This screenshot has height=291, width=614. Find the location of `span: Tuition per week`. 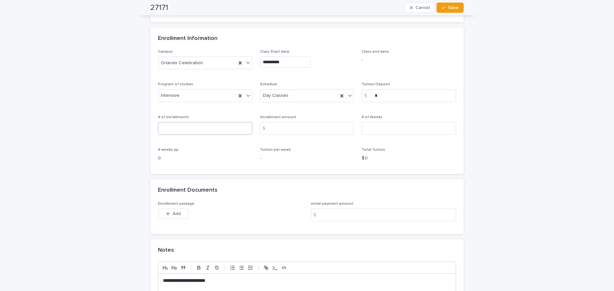

span: Tuition per week is located at coordinates (275, 150).